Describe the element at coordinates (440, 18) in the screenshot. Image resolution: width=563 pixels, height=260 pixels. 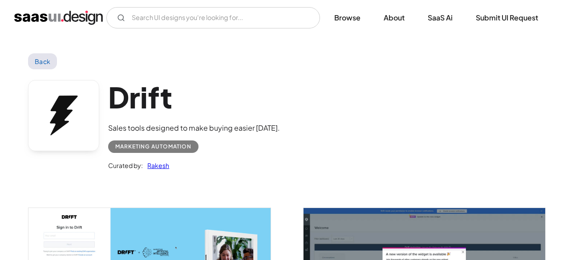
I see `a: SaaS Ai` at that location.